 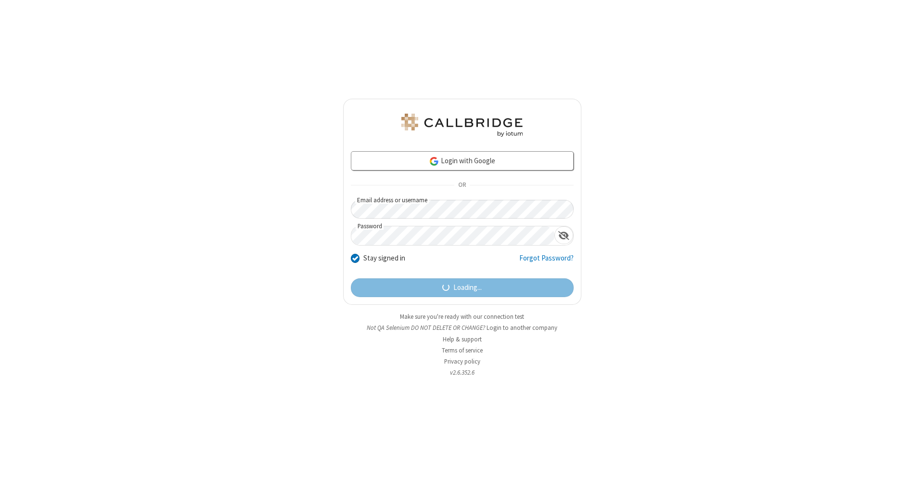 I want to click on img: google-icon.png, so click(x=434, y=161).